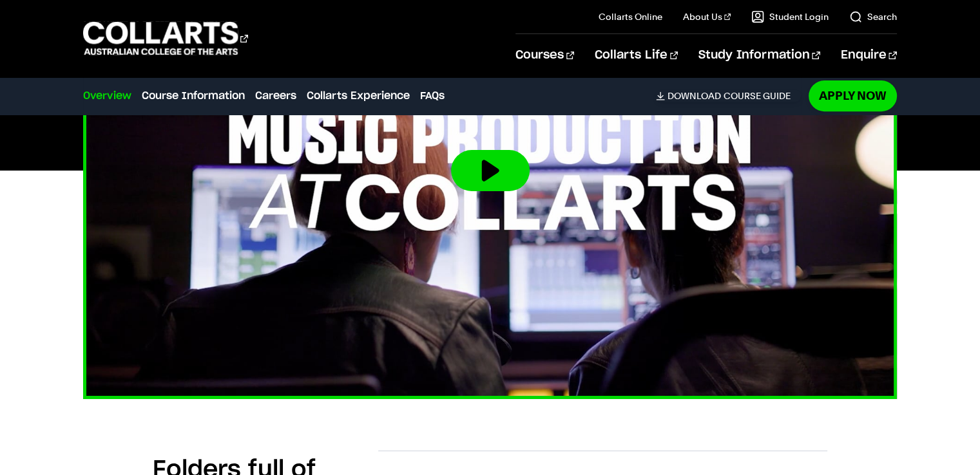 The image size is (980, 475). I want to click on a: FAQs, so click(432, 96).